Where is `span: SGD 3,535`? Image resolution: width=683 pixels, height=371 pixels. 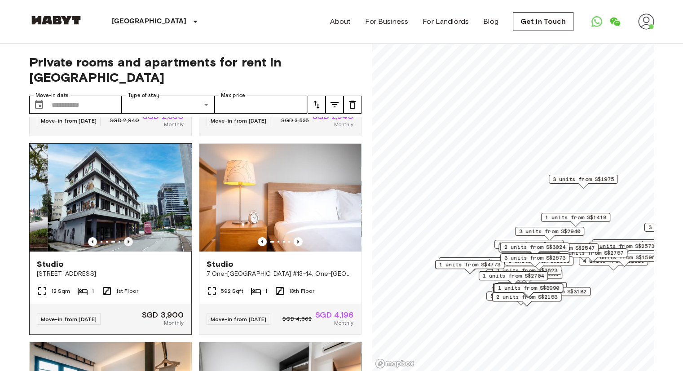 span: SGD 3,535 is located at coordinates (295, 120).